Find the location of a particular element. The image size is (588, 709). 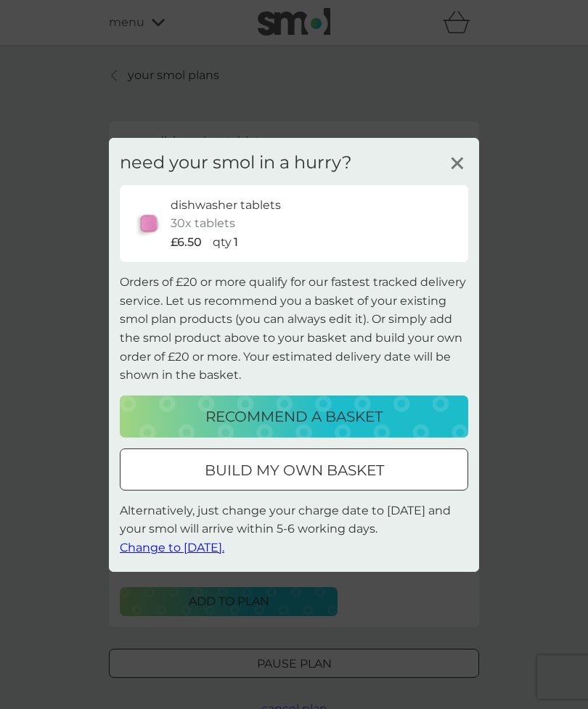

p: 1 is located at coordinates (236, 242).